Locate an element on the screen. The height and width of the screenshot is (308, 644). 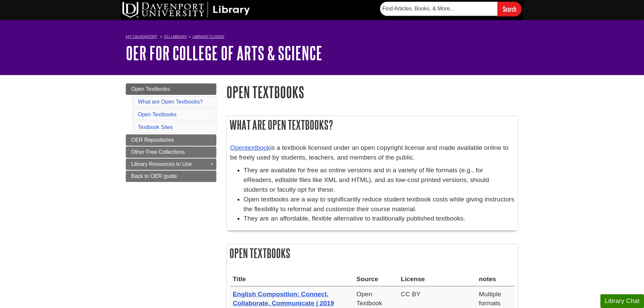
li: They are available for free as online versions and in a variety of file formats (e.g., for eReade... is located at coordinates (379, 180).